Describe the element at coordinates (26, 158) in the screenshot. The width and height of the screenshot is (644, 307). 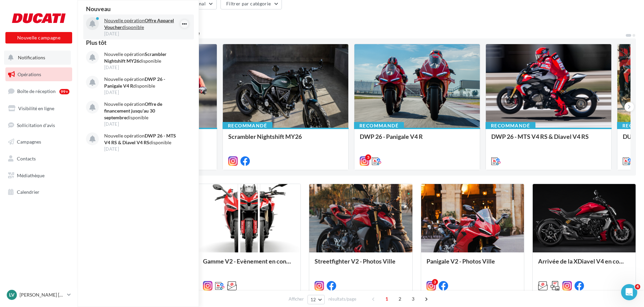
I see `span: Contacts` at that location.